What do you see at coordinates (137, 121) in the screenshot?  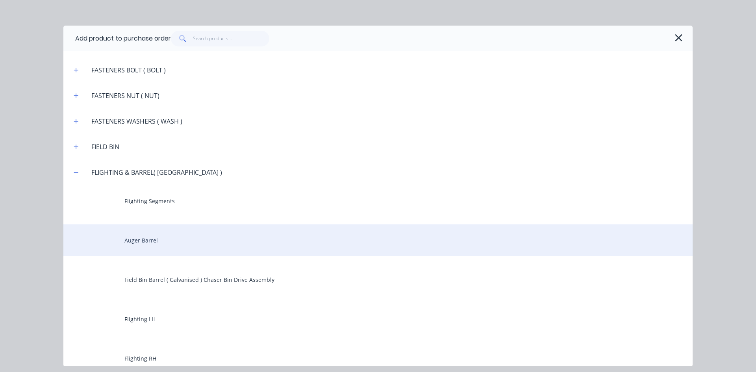 I see `div: FASTENERS WASHERS ( WASH )` at bounding box center [137, 121].